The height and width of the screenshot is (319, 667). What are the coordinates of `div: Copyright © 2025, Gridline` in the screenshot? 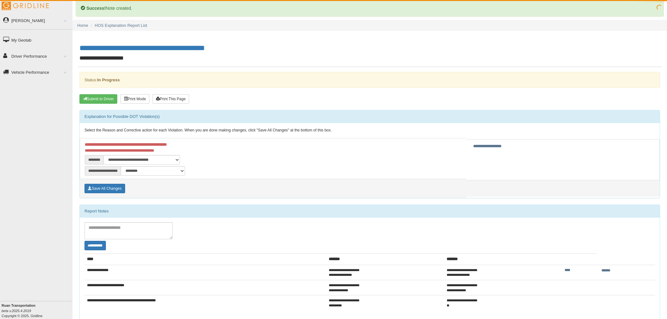 It's located at (37, 310).